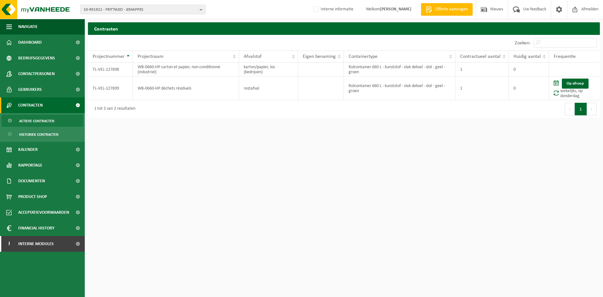 This screenshot has width=603, height=297. I want to click on span: Huidig aantal, so click(527, 57).